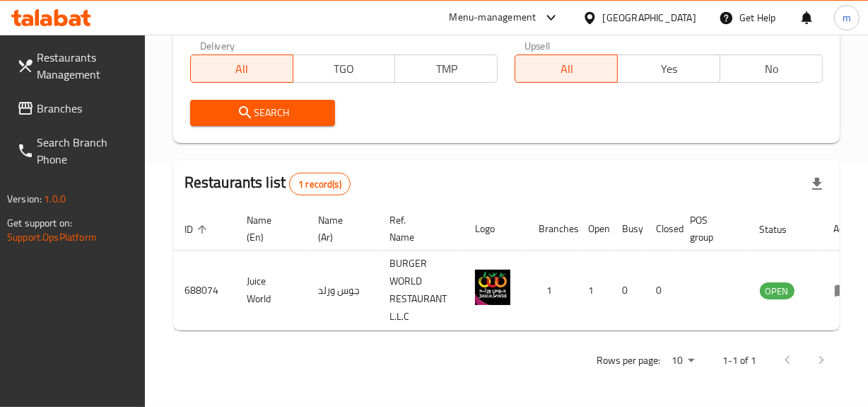  Describe the element at coordinates (320, 184) in the screenshot. I see `div: Total records count` at that location.